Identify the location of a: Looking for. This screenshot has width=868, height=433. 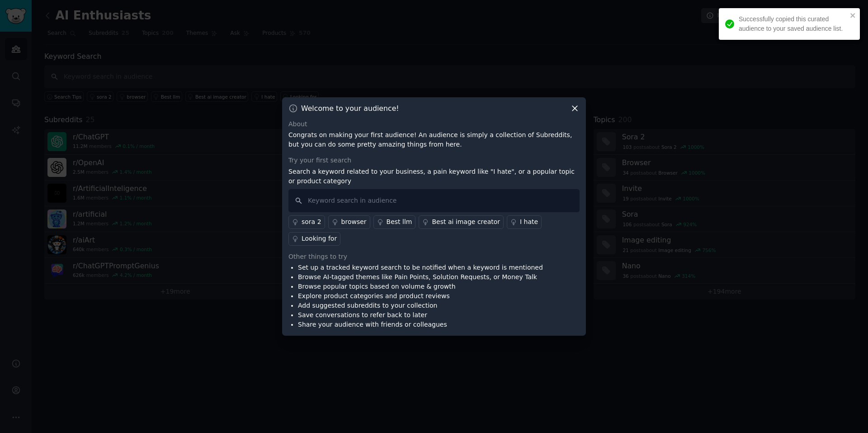
(314, 239).